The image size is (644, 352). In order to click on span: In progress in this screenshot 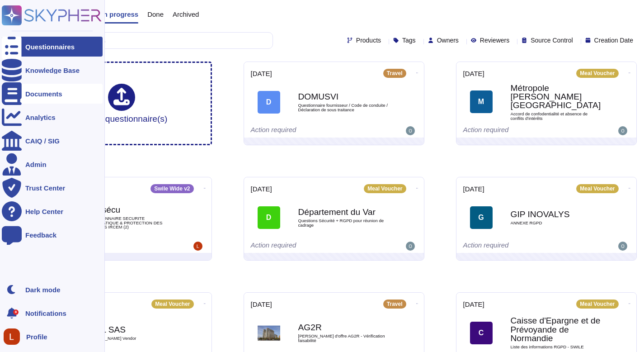, I will do `click(120, 14)`.